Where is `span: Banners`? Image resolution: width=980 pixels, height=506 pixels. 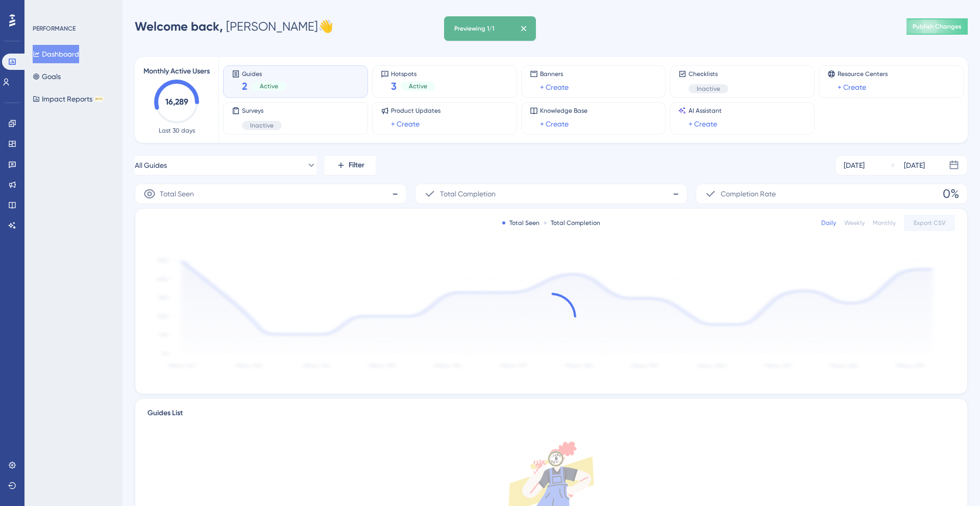
span: Banners is located at coordinates (554, 74).